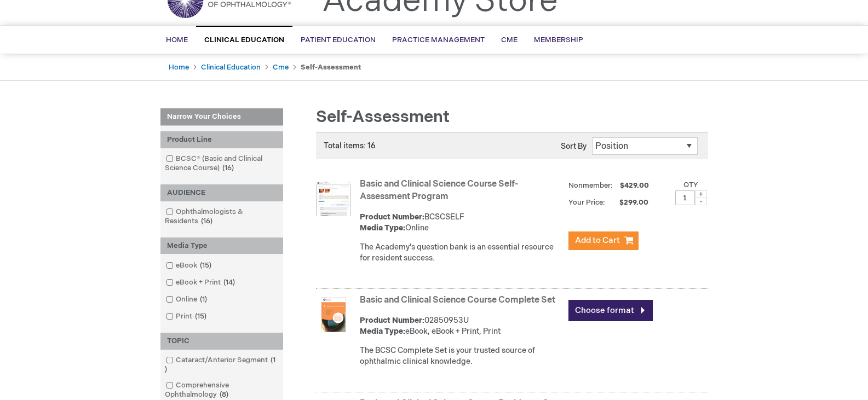 This screenshot has width=868, height=400. What do you see at coordinates (229, 282) in the screenshot?
I see `span: 14` at bounding box center [229, 282].